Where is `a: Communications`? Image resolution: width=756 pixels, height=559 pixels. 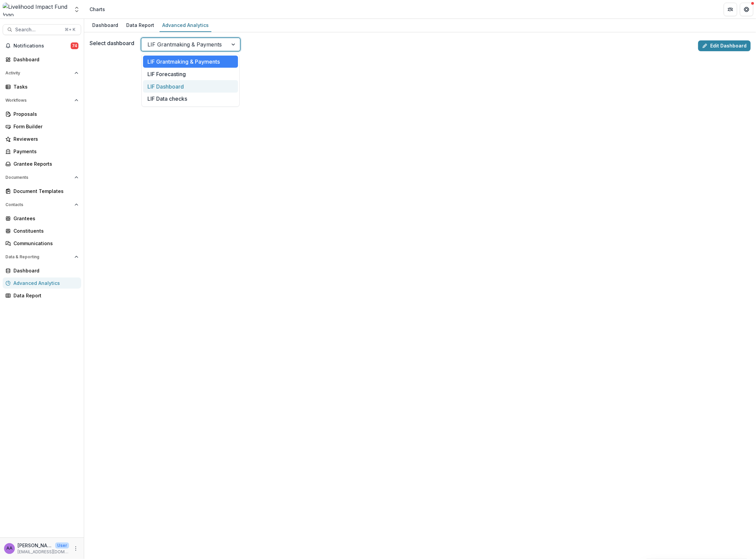
a: Communications is located at coordinates (42, 243).